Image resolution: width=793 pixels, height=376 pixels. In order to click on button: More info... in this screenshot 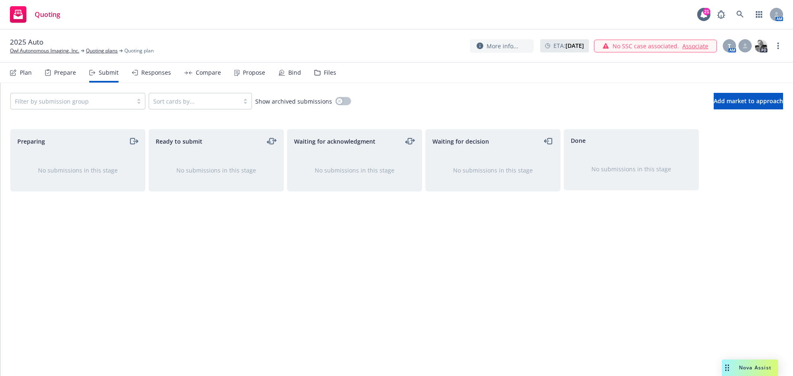, I will do `click(502, 46)`.